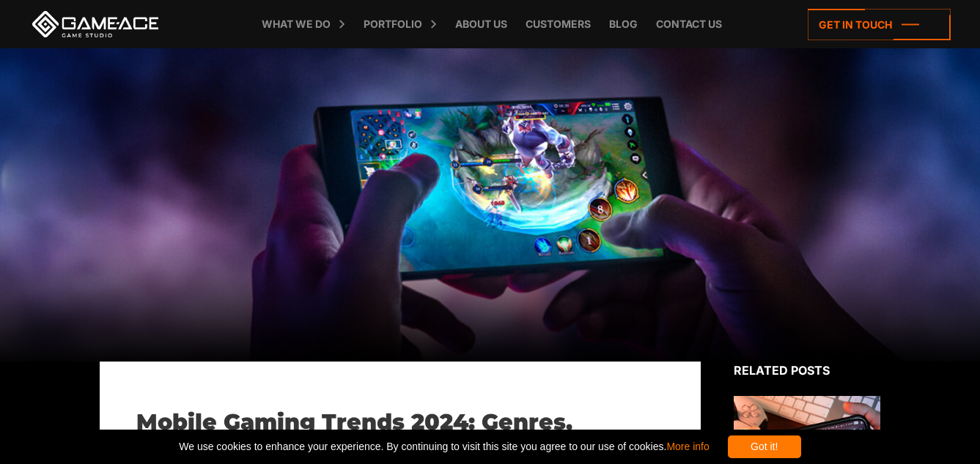  I want to click on a: More info, so click(687, 447).